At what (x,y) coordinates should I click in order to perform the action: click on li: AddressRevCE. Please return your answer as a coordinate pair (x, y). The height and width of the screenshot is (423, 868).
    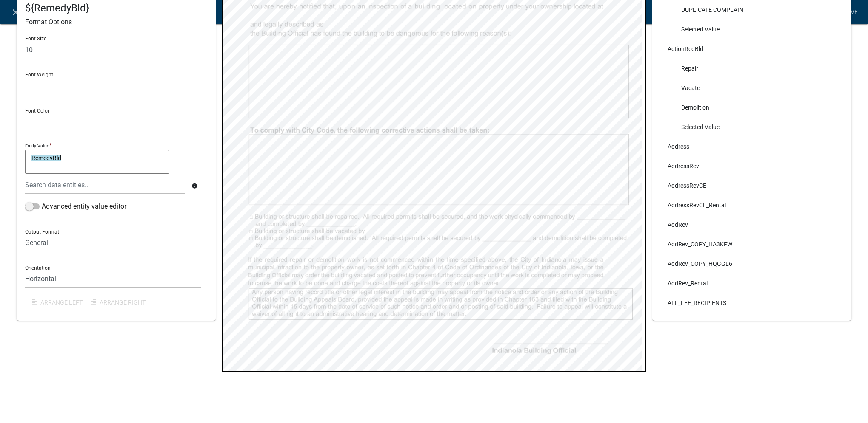
    Looking at the image, I should click on (751, 186).